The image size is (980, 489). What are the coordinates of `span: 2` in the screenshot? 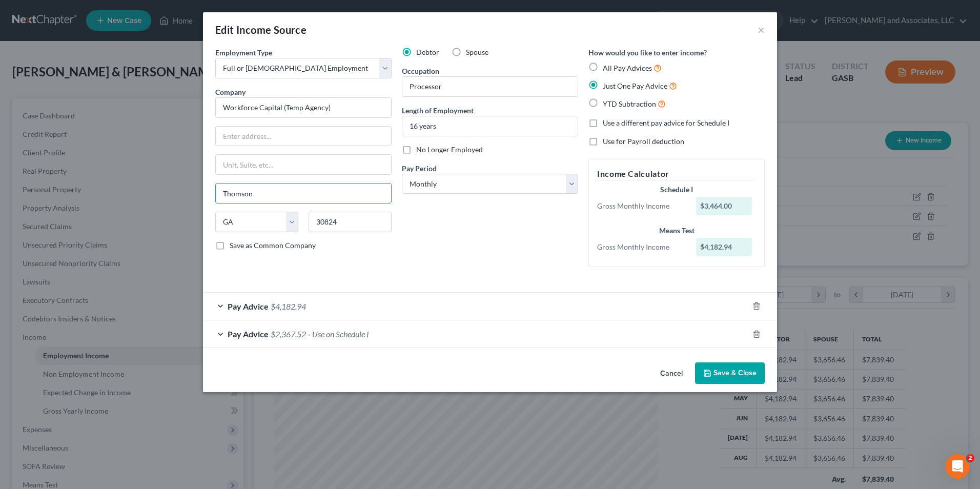 It's located at (970, 458).